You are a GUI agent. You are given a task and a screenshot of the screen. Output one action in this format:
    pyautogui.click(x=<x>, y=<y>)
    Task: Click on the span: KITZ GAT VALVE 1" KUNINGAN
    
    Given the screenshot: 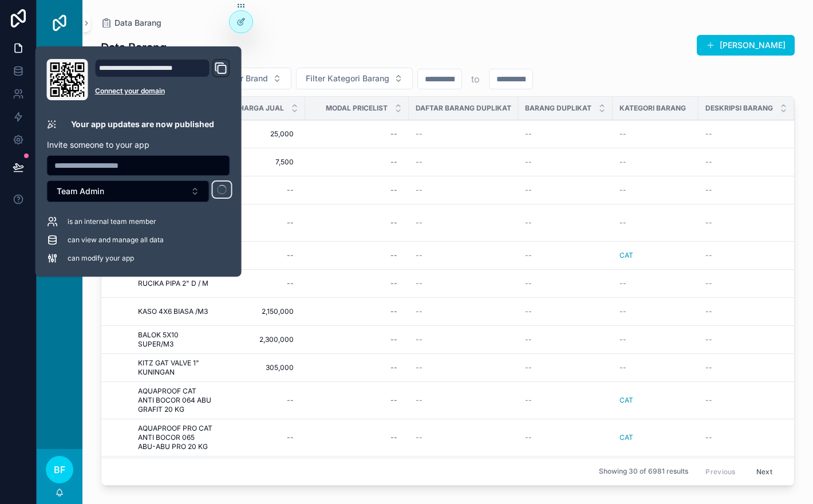 What is the action you would take?
    pyautogui.click(x=175, y=368)
    